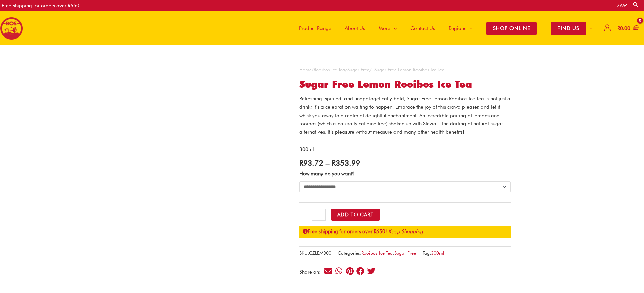  Describe the element at coordinates (437, 253) in the screenshot. I see `a: 300ml` at that location.